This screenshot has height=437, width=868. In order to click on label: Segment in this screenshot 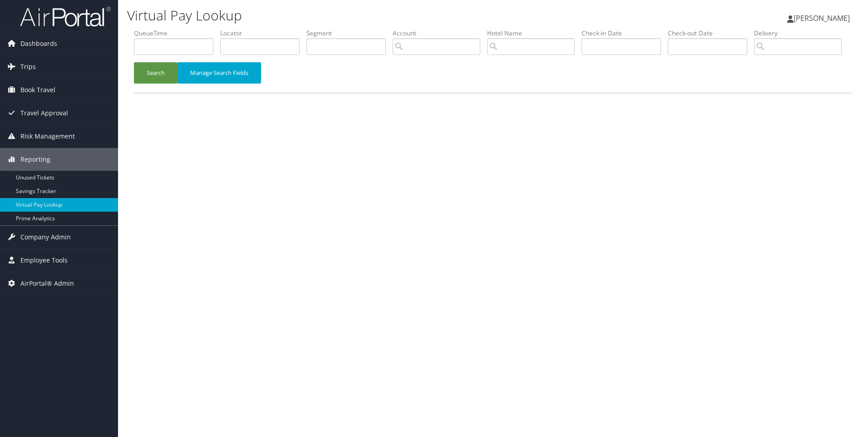, I will do `click(350, 33)`.